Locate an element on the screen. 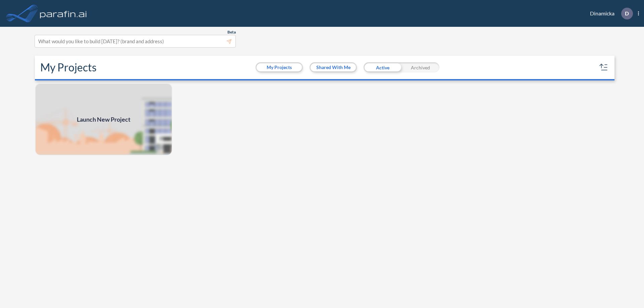 Image resolution: width=644 pixels, height=308 pixels. span: Beta is located at coordinates (232, 32).